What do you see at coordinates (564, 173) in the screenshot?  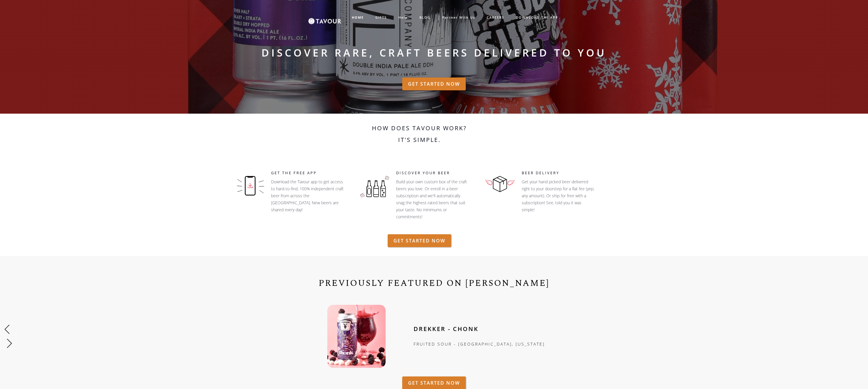 I see `h5: Beer Delivery` at bounding box center [564, 173].